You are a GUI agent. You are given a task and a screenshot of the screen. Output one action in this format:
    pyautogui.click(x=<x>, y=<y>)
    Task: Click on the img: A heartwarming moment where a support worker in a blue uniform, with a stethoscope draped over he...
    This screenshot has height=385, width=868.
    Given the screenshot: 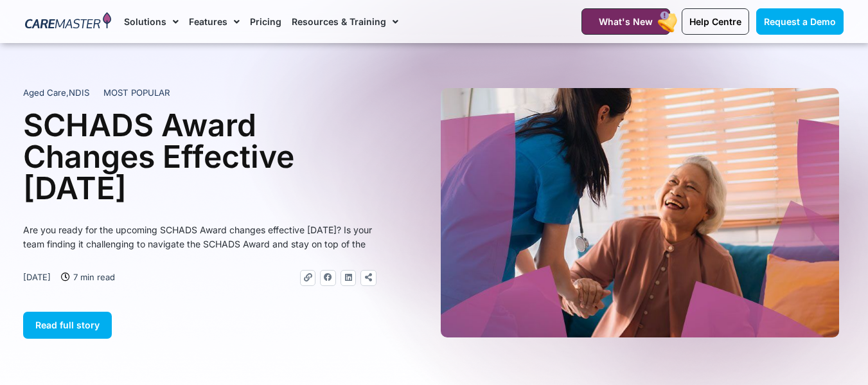 What is the action you would take?
    pyautogui.click(x=640, y=213)
    